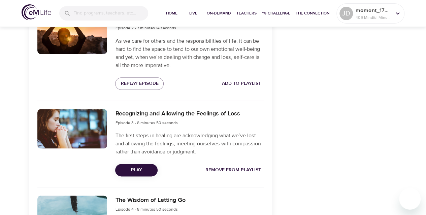 This screenshot has width=426, height=215. Describe the element at coordinates (246, 13) in the screenshot. I see `span: Teachers` at that location.